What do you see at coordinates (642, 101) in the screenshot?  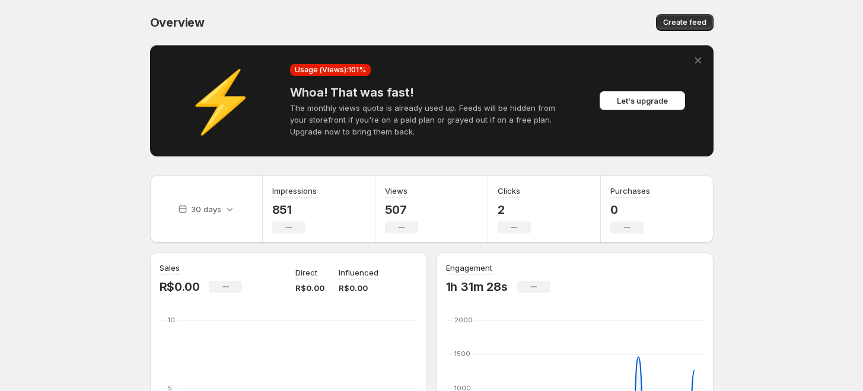 I see `button: Let's upgrade` at bounding box center [642, 101].